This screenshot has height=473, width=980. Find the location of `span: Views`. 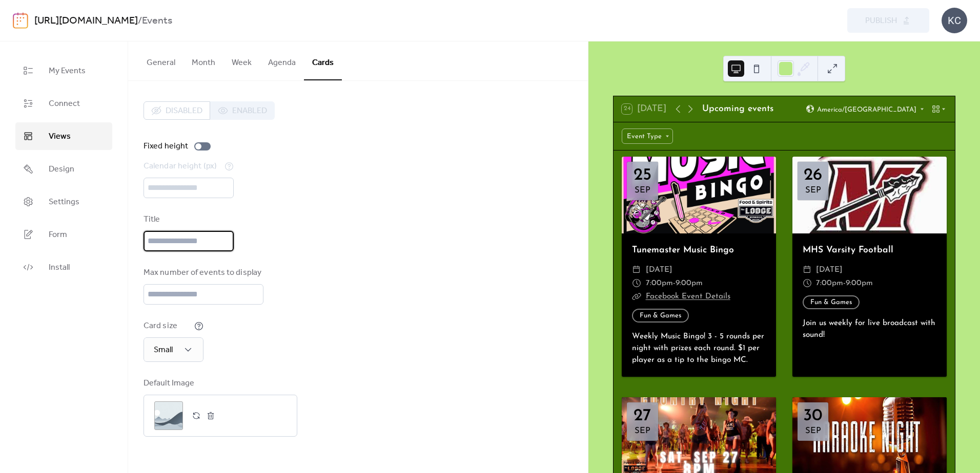

span: Views is located at coordinates (60, 137).